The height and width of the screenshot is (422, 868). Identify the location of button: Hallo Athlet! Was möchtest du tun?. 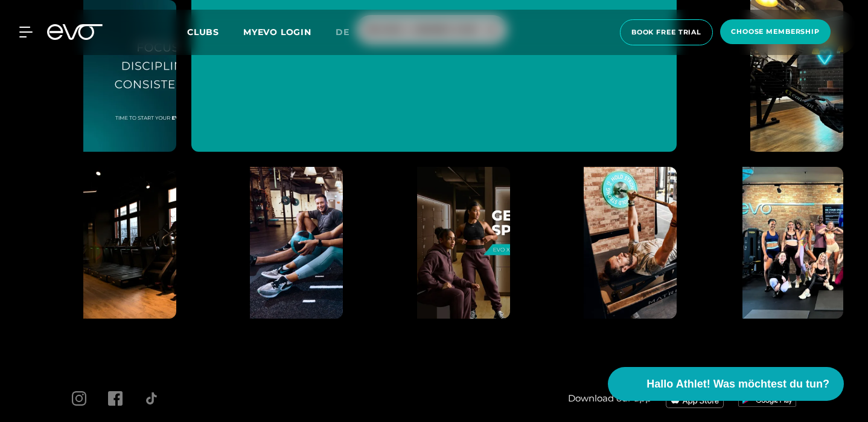
(726, 383).